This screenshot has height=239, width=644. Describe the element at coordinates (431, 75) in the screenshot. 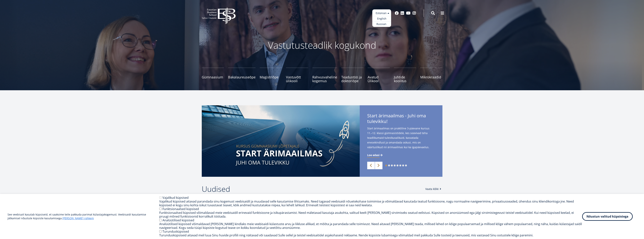

I see `a: Mikrokraadid` at that location.